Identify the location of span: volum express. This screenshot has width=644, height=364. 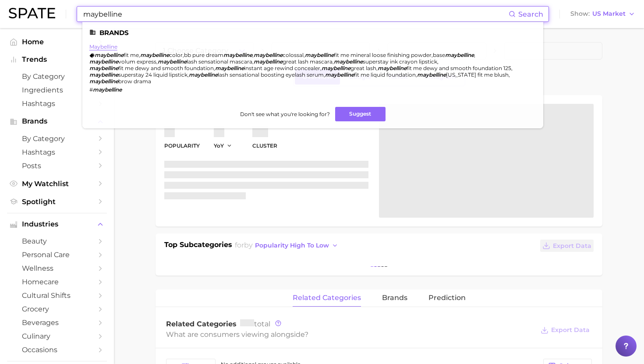
(137, 61).